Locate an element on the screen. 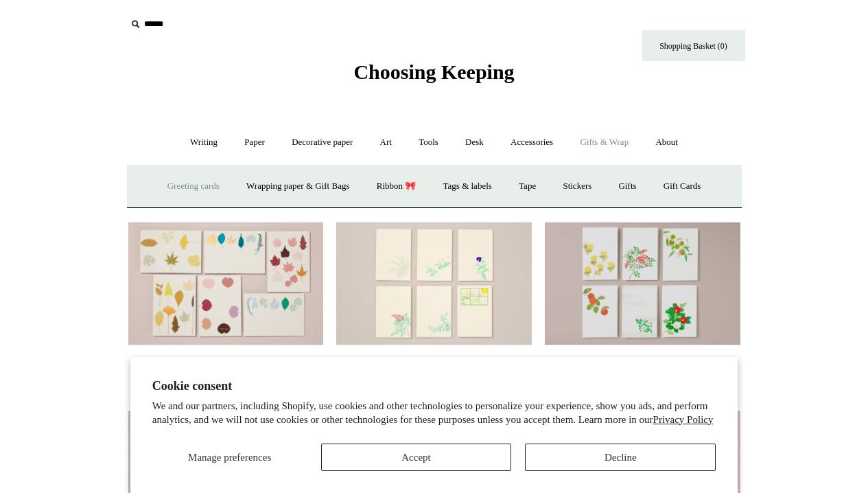 The height and width of the screenshot is (493, 868). a: Decorative paper is located at coordinates (322, 142).